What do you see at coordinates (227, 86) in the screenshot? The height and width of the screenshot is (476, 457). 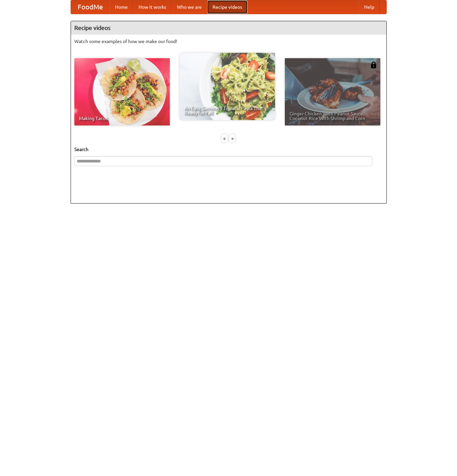 I see `a: An Easy, Summery Tomato Pasta That's Ready for Fall` at bounding box center [227, 86].